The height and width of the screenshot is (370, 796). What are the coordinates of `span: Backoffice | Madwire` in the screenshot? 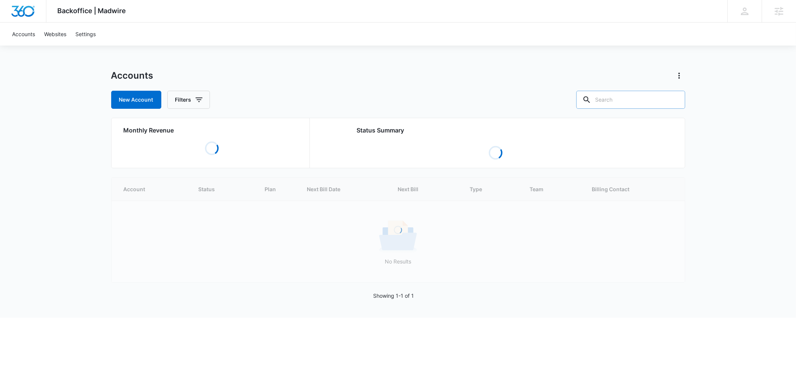 It's located at (92, 11).